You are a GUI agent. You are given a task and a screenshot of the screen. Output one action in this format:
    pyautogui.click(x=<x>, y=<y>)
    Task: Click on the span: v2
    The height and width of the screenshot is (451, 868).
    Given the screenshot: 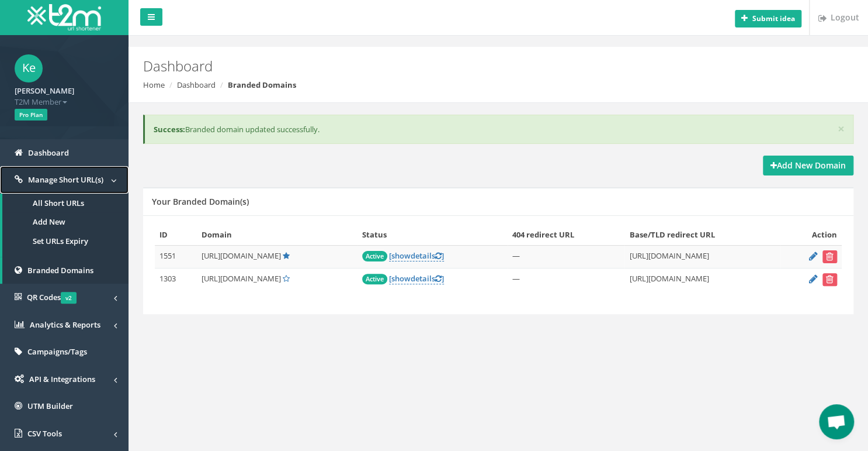 What is the action you would take?
    pyautogui.click(x=68, y=298)
    